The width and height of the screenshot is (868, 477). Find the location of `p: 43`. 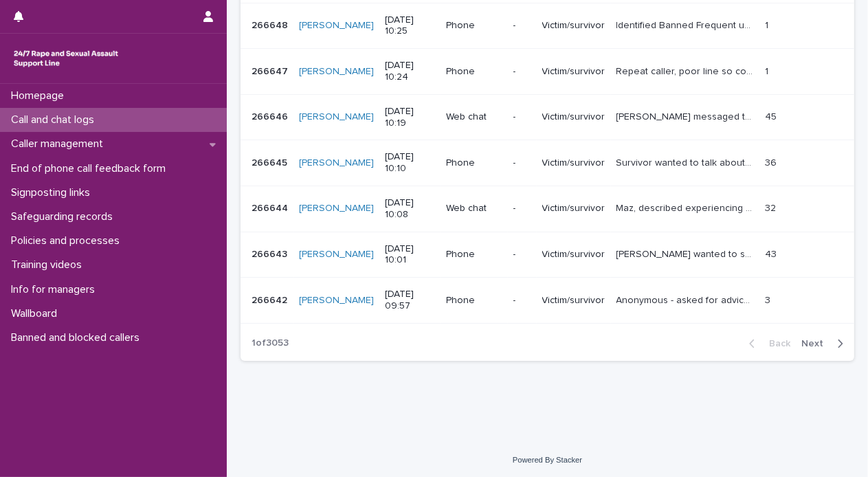

p: 43 is located at coordinates (772, 253).